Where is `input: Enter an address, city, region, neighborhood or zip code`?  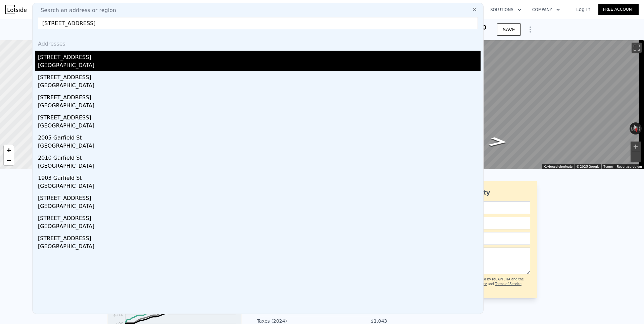
input: Enter an address, city, region, neighborhood or zip code is located at coordinates (258, 23).